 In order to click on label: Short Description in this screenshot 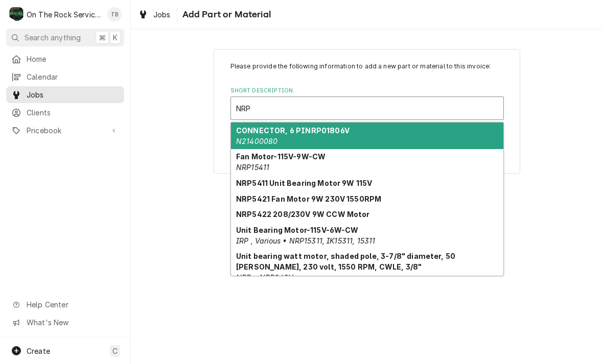, I will do `click(367, 91)`.